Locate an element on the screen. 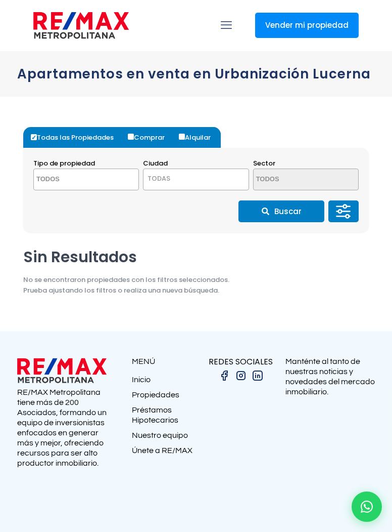 The image size is (392, 532). img: remax metropolitana logo is located at coordinates (62, 370).